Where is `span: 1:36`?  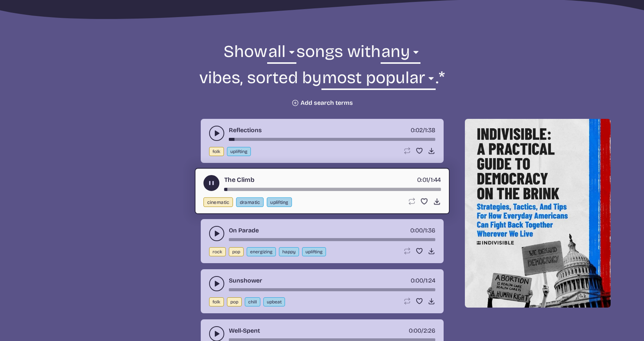
span: 1:36 is located at coordinates (430, 230).